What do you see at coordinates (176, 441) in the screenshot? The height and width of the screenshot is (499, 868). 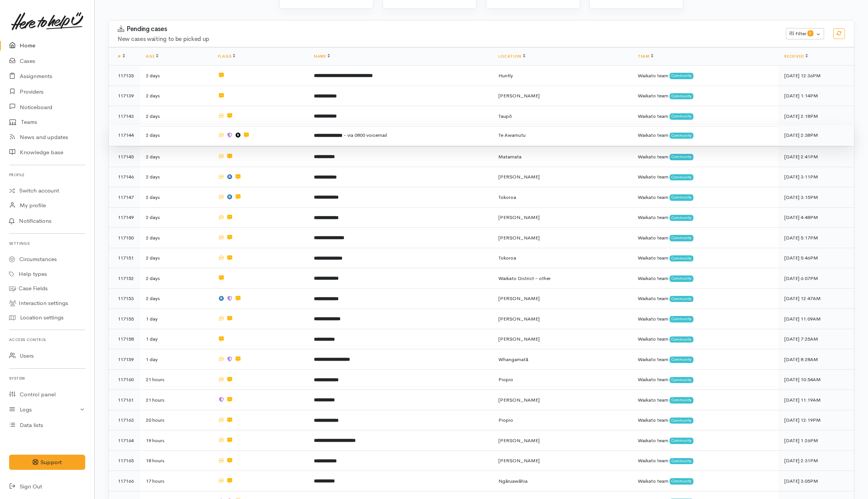 I see `td: 19 hours` at bounding box center [176, 441].